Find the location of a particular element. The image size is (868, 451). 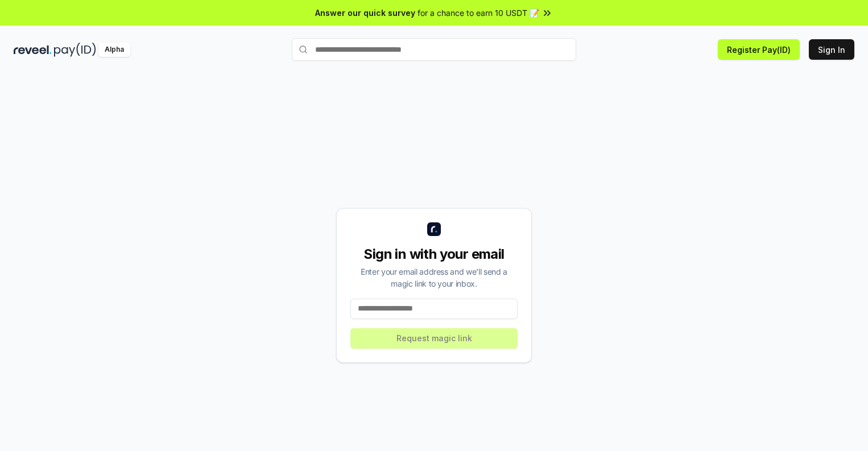

button: Register Pay(ID) is located at coordinates (759, 49).